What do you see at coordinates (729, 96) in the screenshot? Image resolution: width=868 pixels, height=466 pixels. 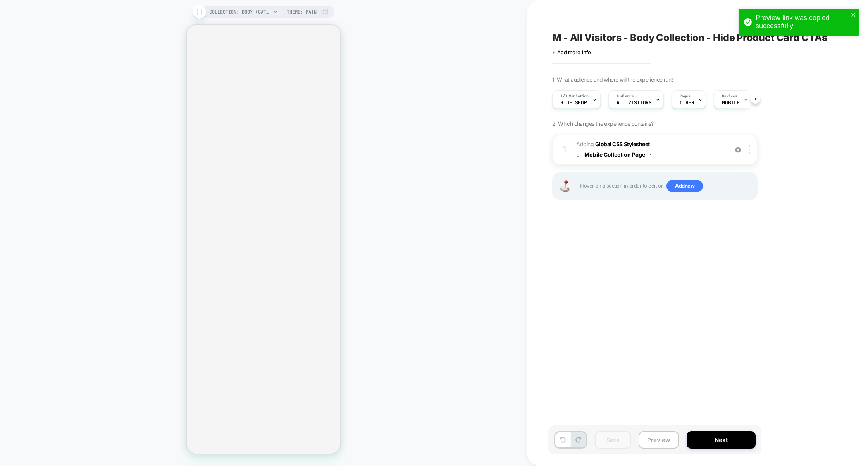 I see `span: Devices` at bounding box center [729, 96].